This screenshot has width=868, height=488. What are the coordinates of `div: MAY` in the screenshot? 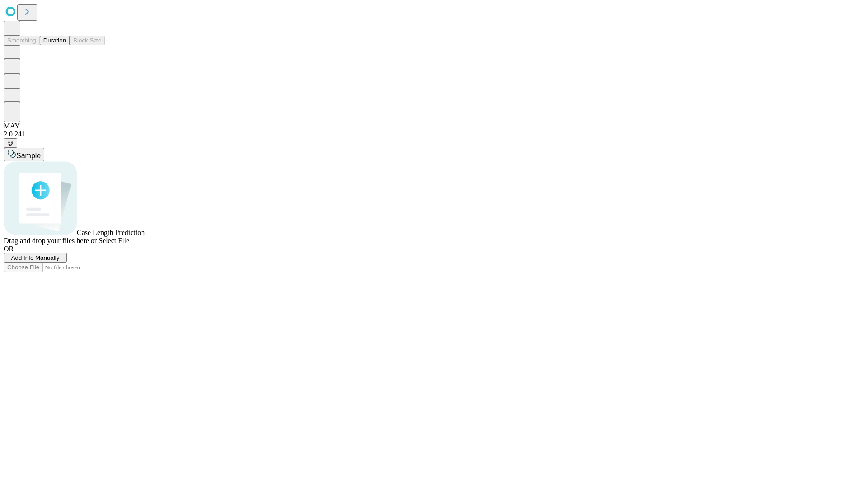 It's located at (434, 126).